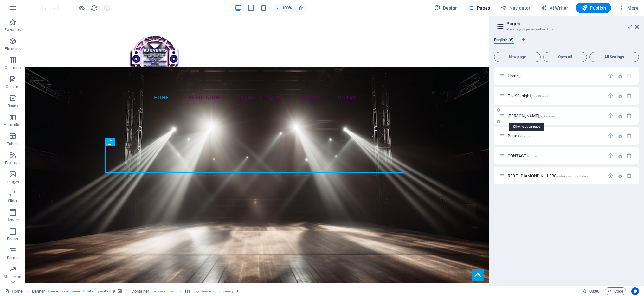  I want to click on p: Images, so click(12, 182).